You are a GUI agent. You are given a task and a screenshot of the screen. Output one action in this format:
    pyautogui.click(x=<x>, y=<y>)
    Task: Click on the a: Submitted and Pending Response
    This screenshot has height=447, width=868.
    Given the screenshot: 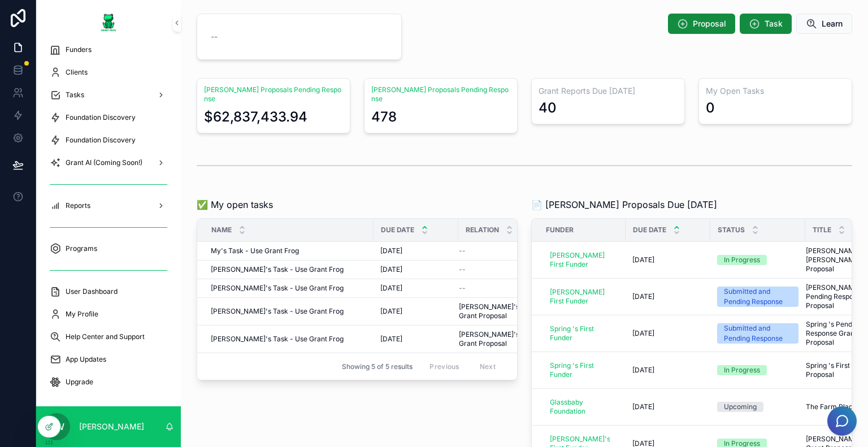 What is the action you would take?
    pyautogui.click(x=758, y=333)
    